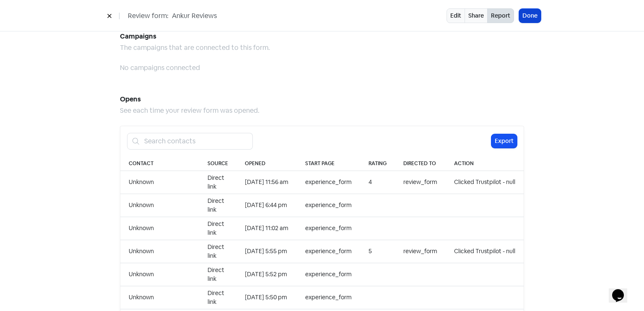 The height and width of the screenshot is (311, 644). Describe the element at coordinates (485, 163) in the screenshot. I see `th: Action` at that location.